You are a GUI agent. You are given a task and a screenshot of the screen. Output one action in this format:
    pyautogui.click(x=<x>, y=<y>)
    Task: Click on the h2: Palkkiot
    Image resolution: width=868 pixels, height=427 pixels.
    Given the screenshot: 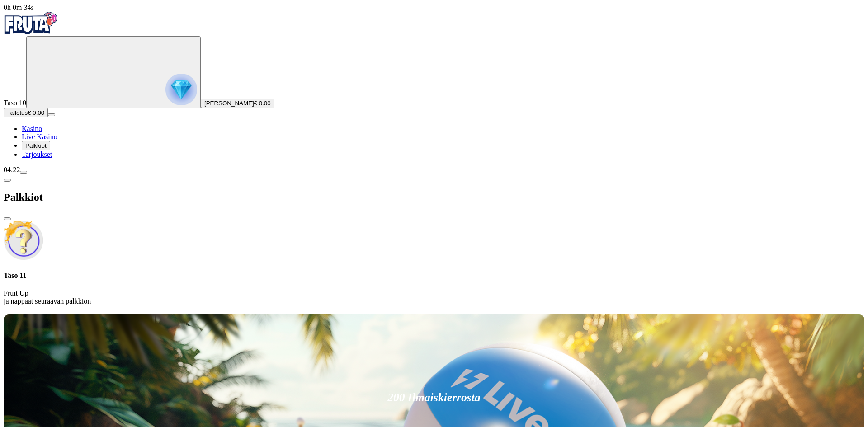 What is the action you would take?
    pyautogui.click(x=434, y=197)
    